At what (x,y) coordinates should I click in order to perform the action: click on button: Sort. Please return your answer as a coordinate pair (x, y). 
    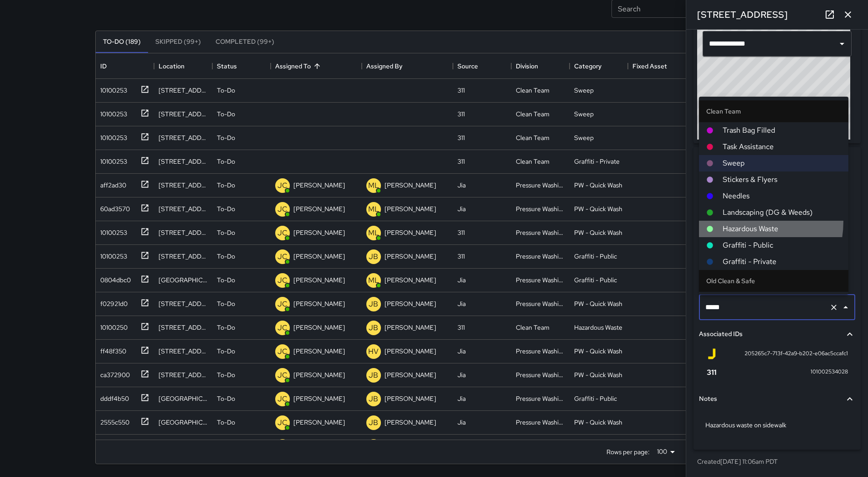
    Looking at the image, I should click on (317, 66).